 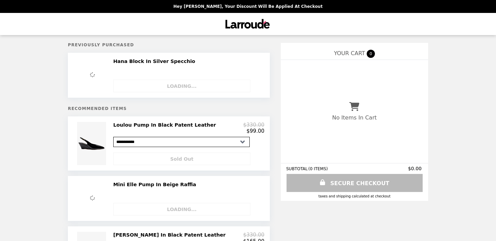 What do you see at coordinates (248, 24) in the screenshot?
I see `img: Brand Logo` at bounding box center [248, 24].